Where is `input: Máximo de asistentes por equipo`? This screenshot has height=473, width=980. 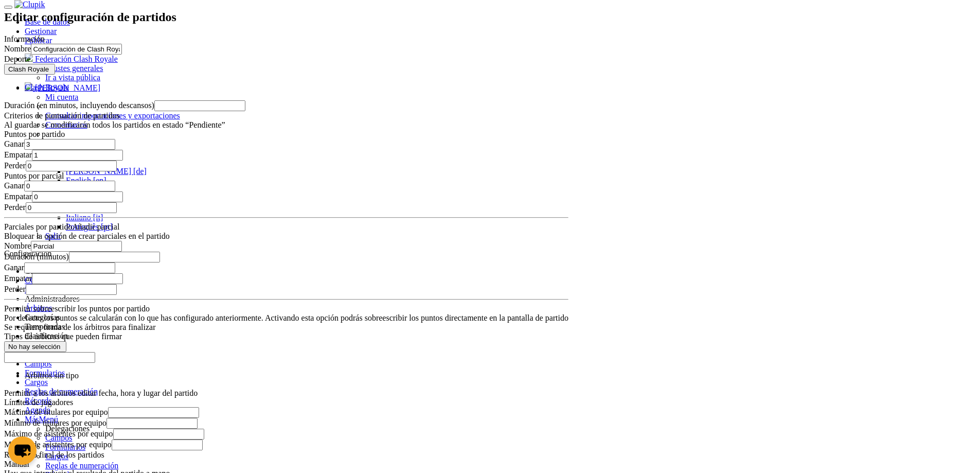 input: Máximo de asistentes por equipo is located at coordinates (158, 434).